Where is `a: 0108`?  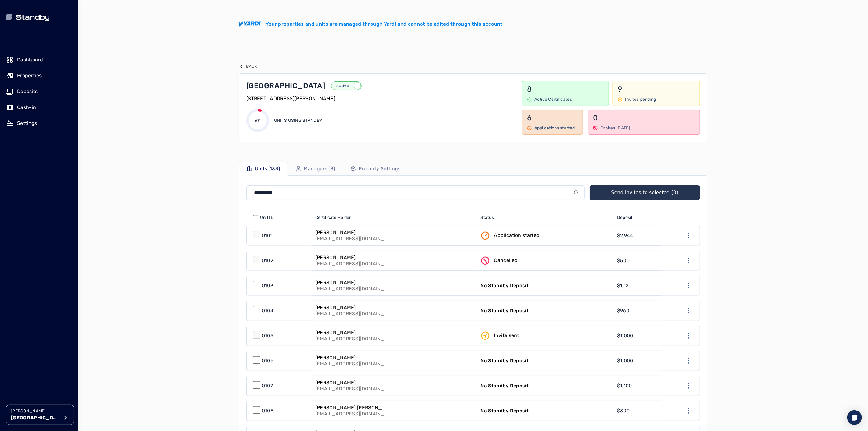
a: 0108 is located at coordinates (279, 411).